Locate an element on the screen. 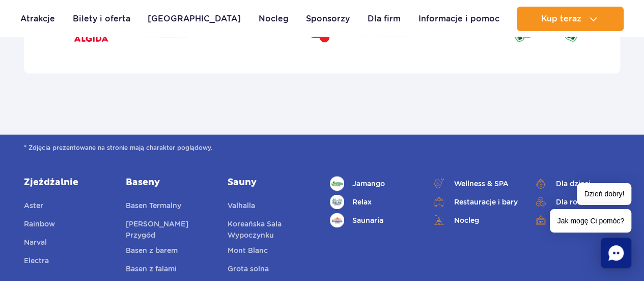  a: Koreańska Sala Wypoczynku is located at coordinates (271, 230).